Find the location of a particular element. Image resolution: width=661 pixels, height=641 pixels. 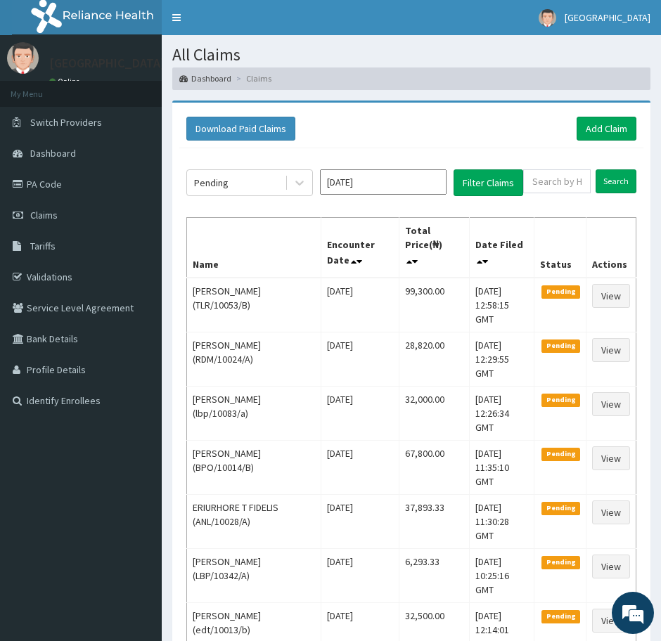

td: 32,000.00 is located at coordinates (434, 413).